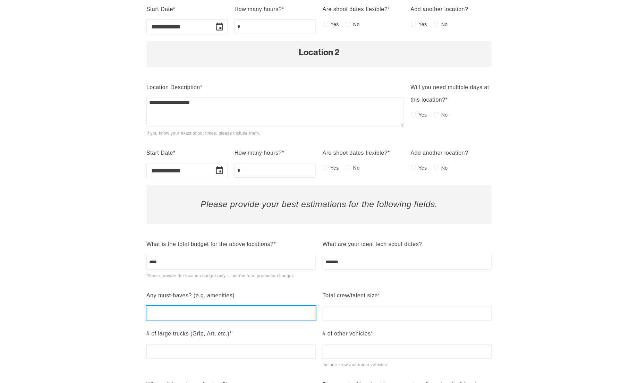 This screenshot has height=383, width=638. Describe the element at coordinates (210, 244) in the screenshot. I see `span: What is the total budget for the above locations?` at that location.